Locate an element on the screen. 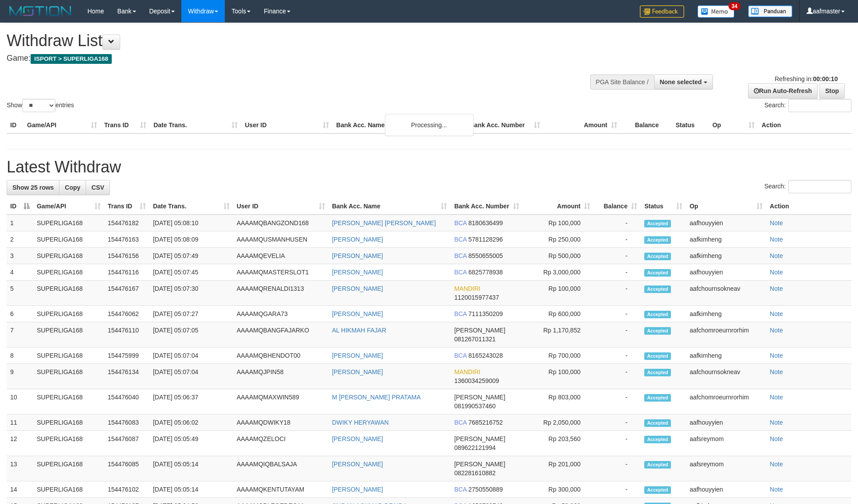 The image size is (858, 504). td: AAAAMQZELOCI is located at coordinates (281, 443).